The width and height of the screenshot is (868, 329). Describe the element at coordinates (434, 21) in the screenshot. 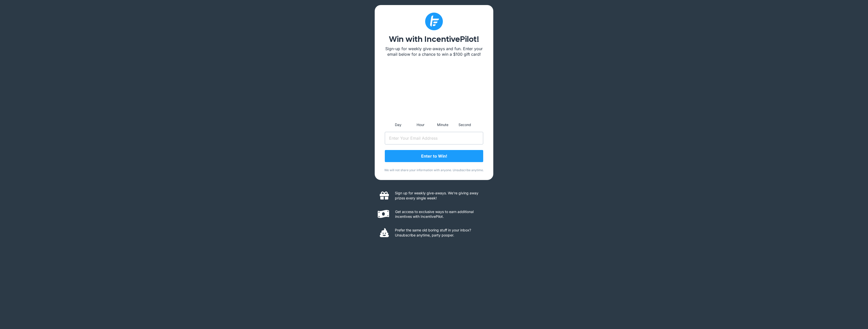

I see `img: Subtract (1)` at that location.